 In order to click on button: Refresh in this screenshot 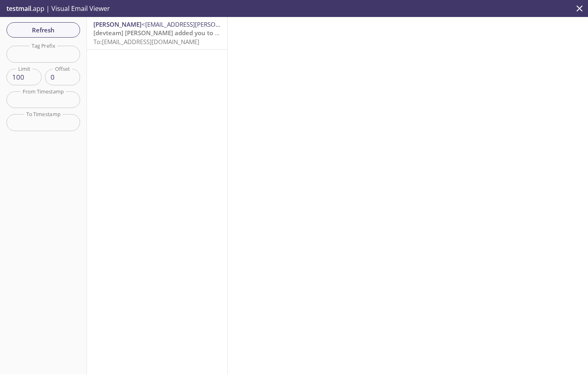, I will do `click(43, 30)`.